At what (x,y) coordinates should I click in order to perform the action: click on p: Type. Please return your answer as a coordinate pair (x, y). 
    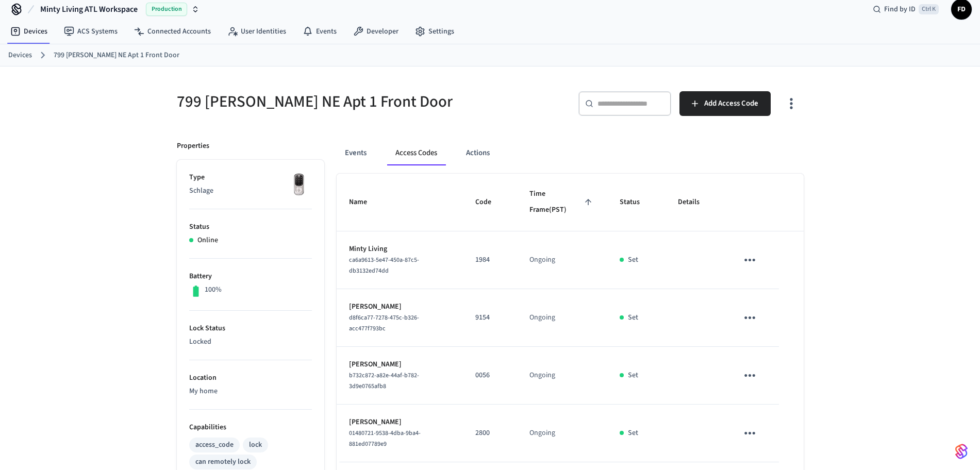
    Looking at the image, I should click on (250, 177).